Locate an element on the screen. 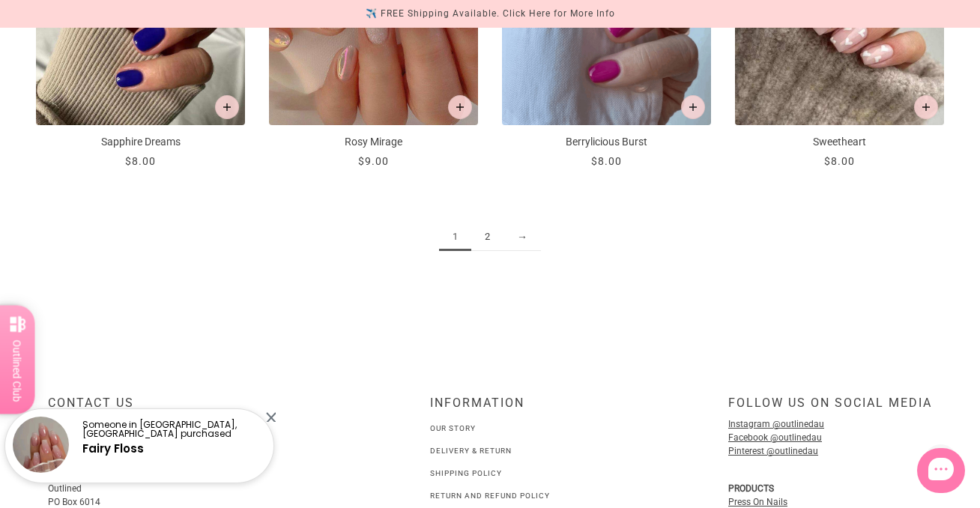 The height and width of the screenshot is (508, 980). a: Return and Refund Policy is located at coordinates (490, 495).